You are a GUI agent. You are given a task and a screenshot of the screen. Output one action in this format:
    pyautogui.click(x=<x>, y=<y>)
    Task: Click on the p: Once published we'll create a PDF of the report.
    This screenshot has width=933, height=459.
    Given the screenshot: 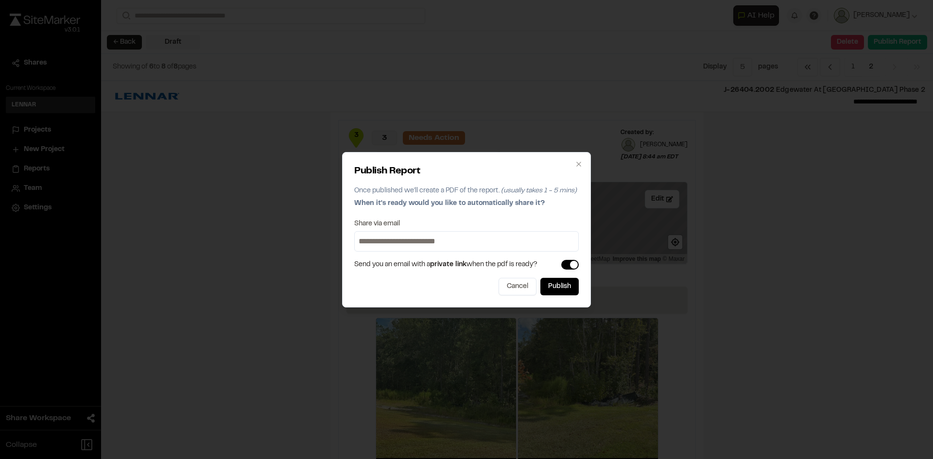 What is the action you would take?
    pyautogui.click(x=467, y=191)
    